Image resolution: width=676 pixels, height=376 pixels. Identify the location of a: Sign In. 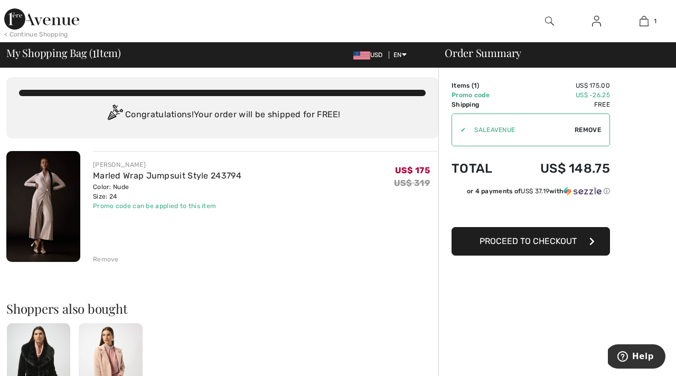
(596, 21).